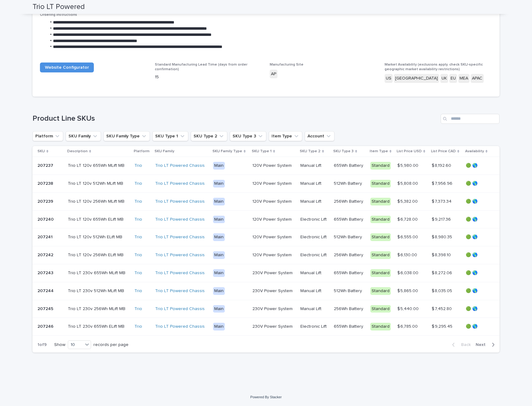  What do you see at coordinates (434, 67) in the screenshot?
I see `span: Market Availability (exclusions apply, check SKU-specific geographic market availability restrict...` at bounding box center [434, 67].